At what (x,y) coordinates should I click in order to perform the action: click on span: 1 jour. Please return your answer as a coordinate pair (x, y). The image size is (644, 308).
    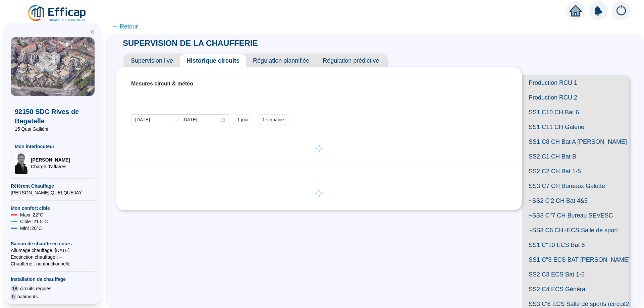
    Looking at the image, I should click on (243, 120).